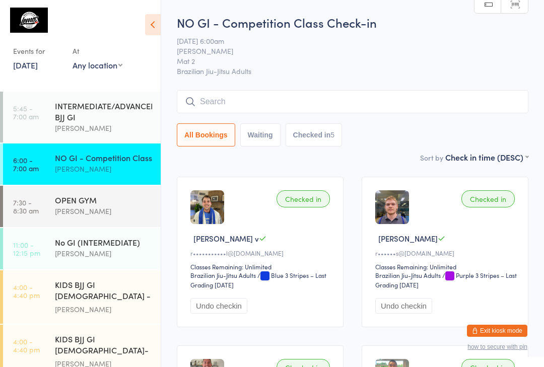 The width and height of the screenshot is (544, 367). I want to click on button: Checked in5, so click(314, 135).